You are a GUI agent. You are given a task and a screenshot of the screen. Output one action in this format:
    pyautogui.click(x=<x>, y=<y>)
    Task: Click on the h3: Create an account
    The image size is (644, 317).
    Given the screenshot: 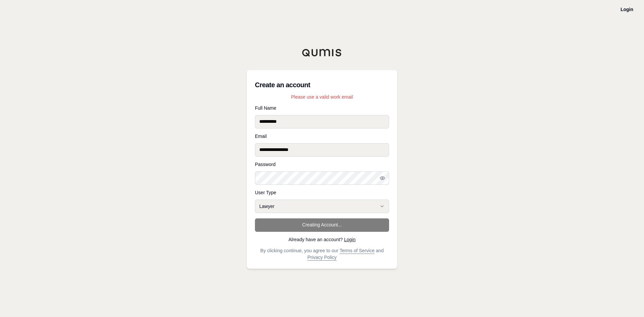 What is the action you would take?
    pyautogui.click(x=322, y=85)
    